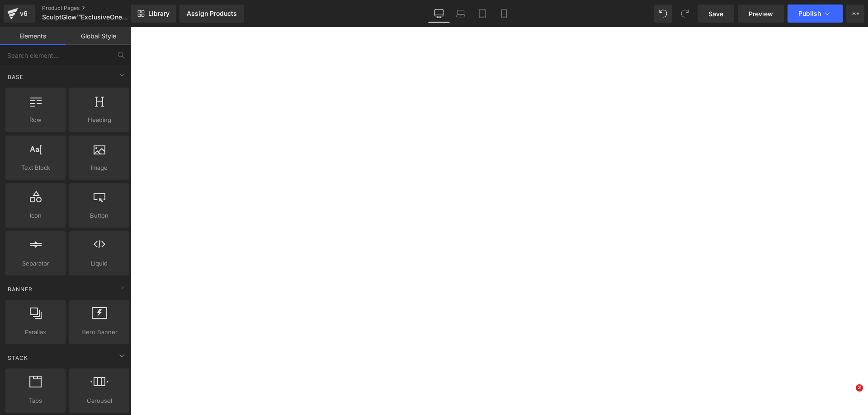 The width and height of the screenshot is (868, 415). What do you see at coordinates (158, 14) in the screenshot?
I see `span: Library` at bounding box center [158, 14].